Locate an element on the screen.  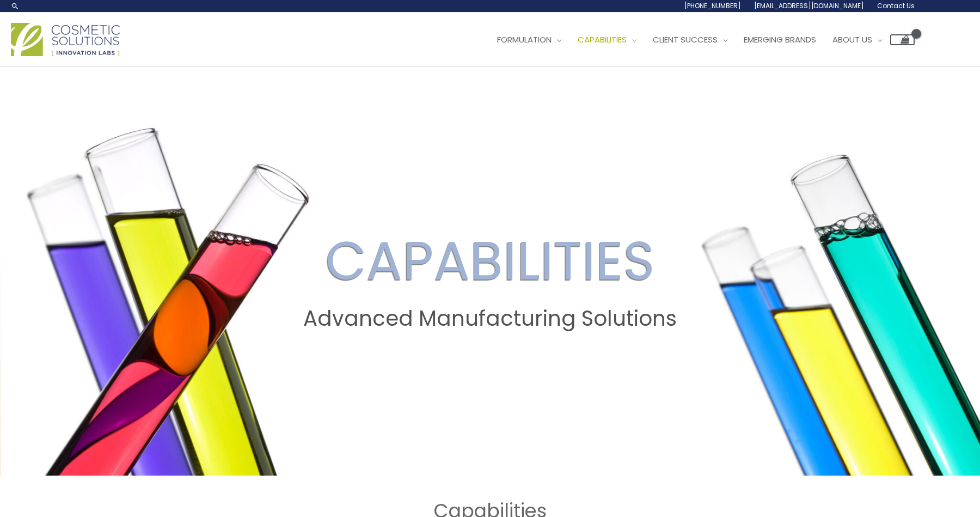
h2: Advanced Manufacturing Solutions is located at coordinates (490, 319).